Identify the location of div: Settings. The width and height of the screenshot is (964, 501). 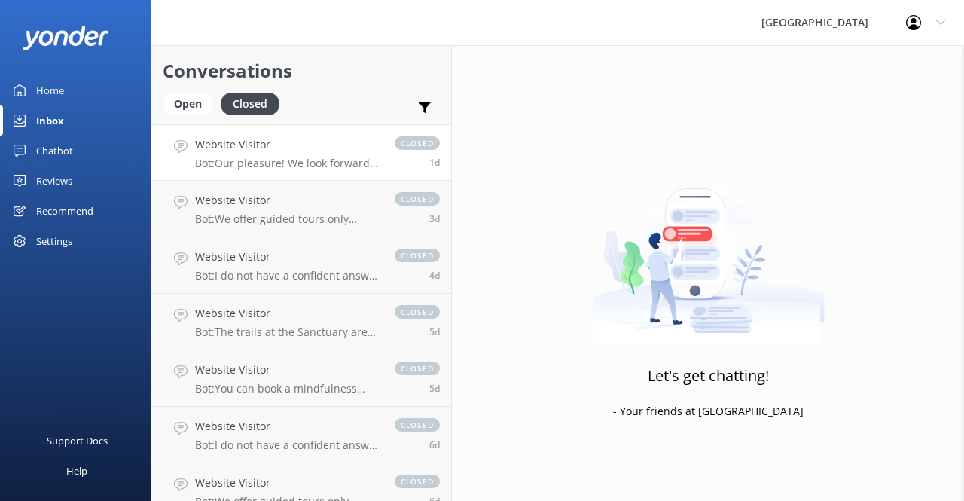
(54, 241).